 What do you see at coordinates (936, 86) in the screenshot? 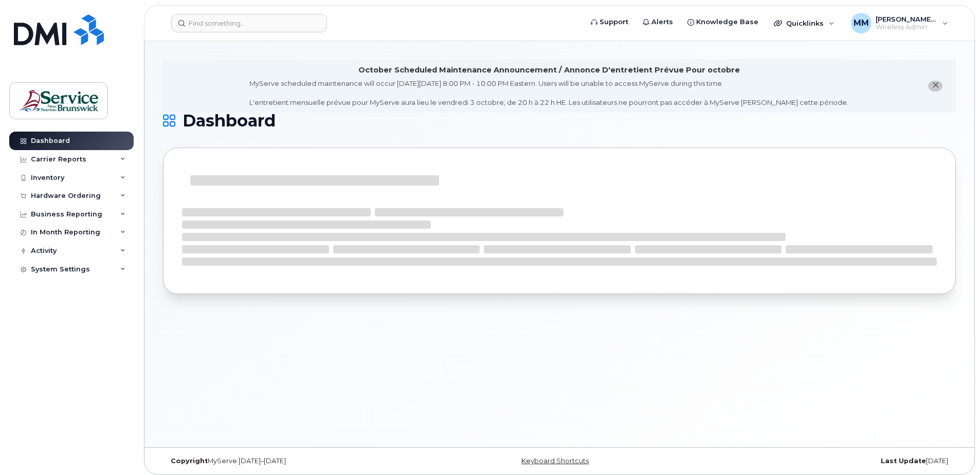
I see `button: close notification` at bounding box center [936, 86].